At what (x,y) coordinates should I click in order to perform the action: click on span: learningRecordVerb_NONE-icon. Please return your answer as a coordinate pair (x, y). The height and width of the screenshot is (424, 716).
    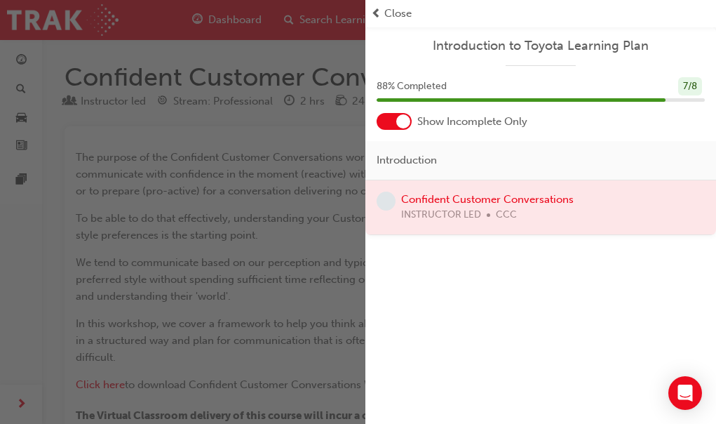
    Looking at the image, I should click on (386, 201).